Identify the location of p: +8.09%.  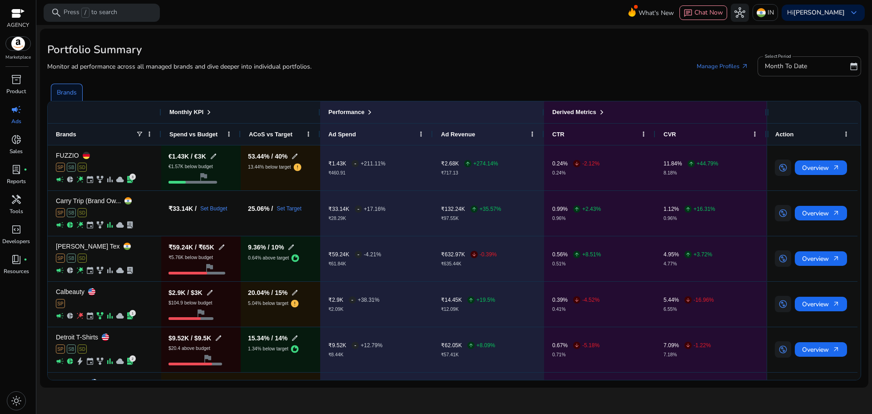
(485, 345).